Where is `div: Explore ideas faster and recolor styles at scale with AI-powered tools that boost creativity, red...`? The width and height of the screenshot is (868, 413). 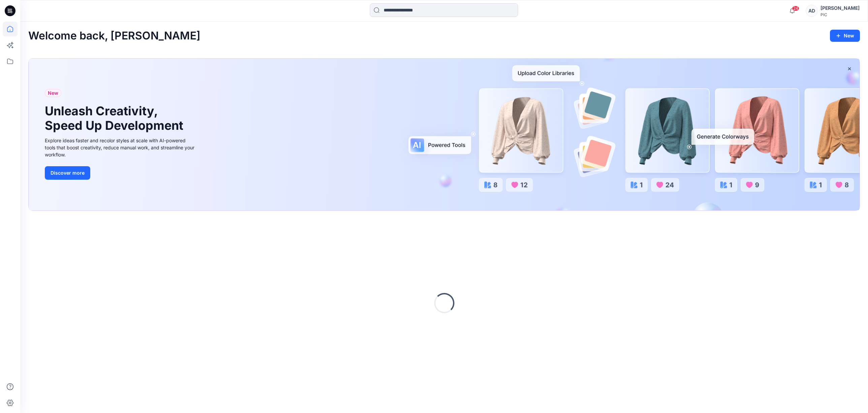
div: Explore ideas faster and recolor styles at scale with AI-powered tools that boost creativity, red... is located at coordinates (120, 147).